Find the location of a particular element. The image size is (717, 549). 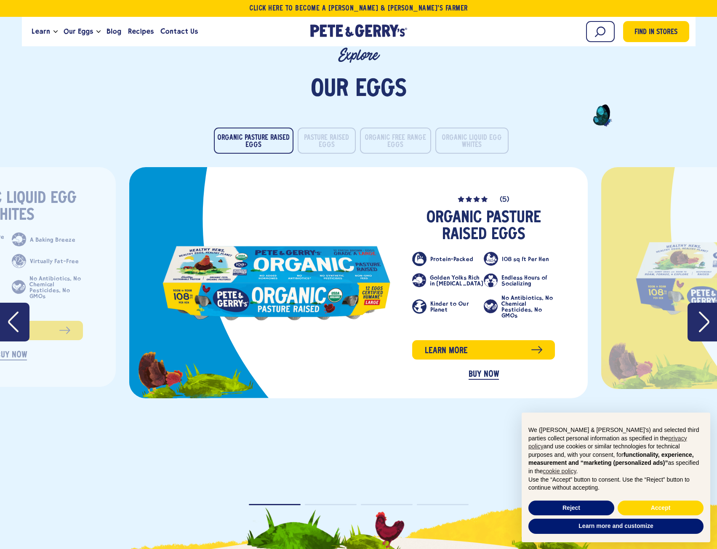

span: Our is located at coordinates (330, 90).